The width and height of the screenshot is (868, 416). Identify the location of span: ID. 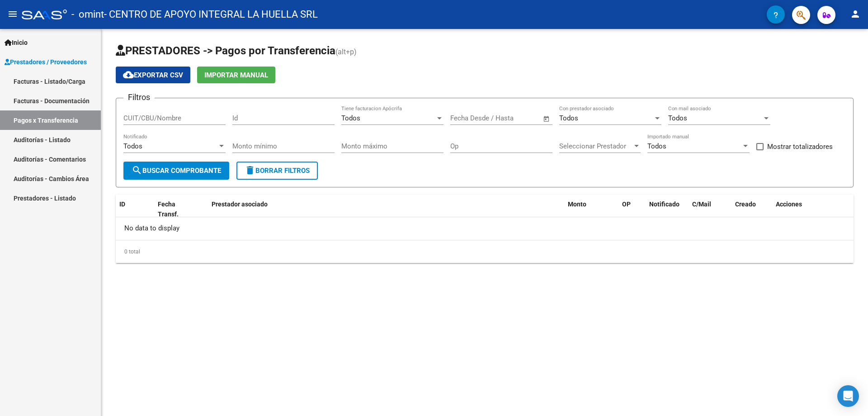
(122, 204).